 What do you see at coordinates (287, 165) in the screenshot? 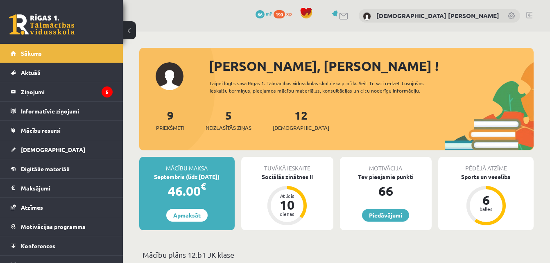
I see `div: Tuvākā ieskaite` at bounding box center [287, 165].